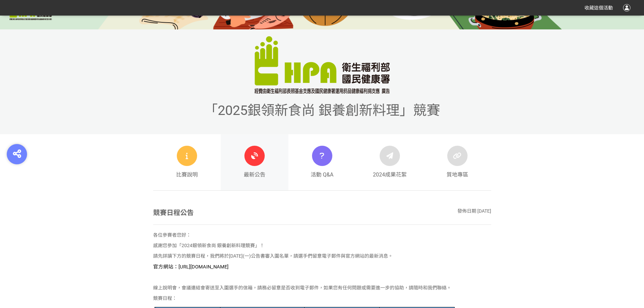 The height and width of the screenshot is (308, 644). What do you see at coordinates (322, 162) in the screenshot?
I see `a: 活動 Q&A` at bounding box center [322, 162].